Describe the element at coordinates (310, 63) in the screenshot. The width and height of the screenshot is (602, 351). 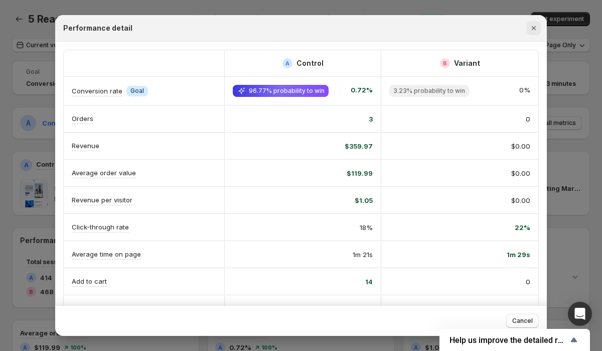
I see `h2: Control` at that location.